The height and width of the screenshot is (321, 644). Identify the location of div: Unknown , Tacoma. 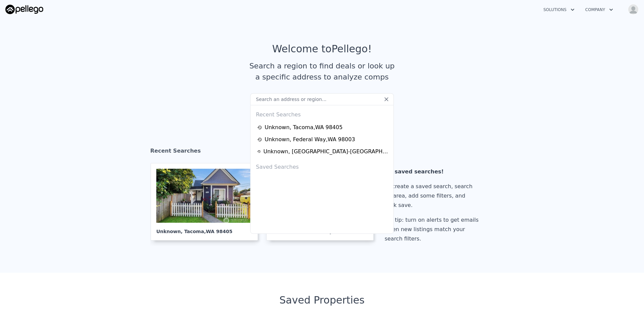
(204, 229).